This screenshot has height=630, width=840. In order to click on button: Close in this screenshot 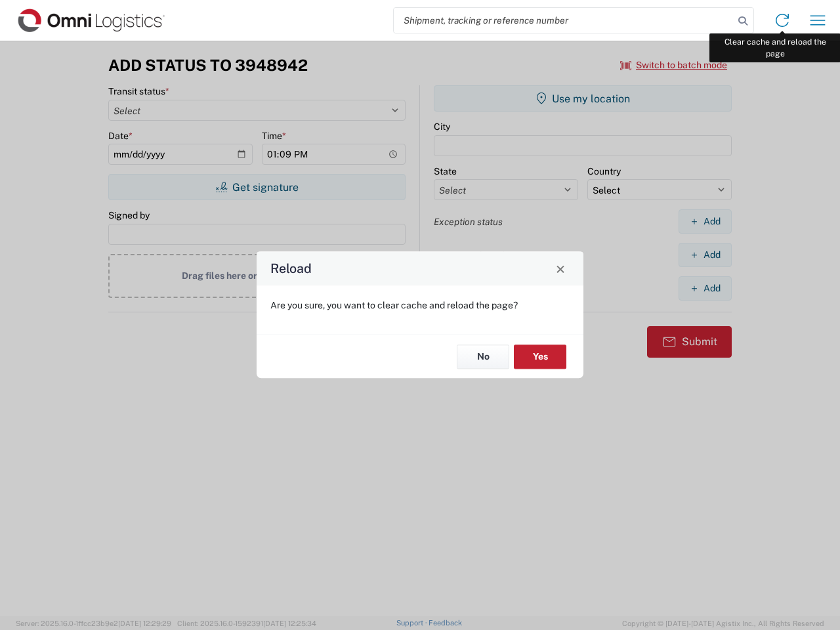, I will do `click(560, 268)`.